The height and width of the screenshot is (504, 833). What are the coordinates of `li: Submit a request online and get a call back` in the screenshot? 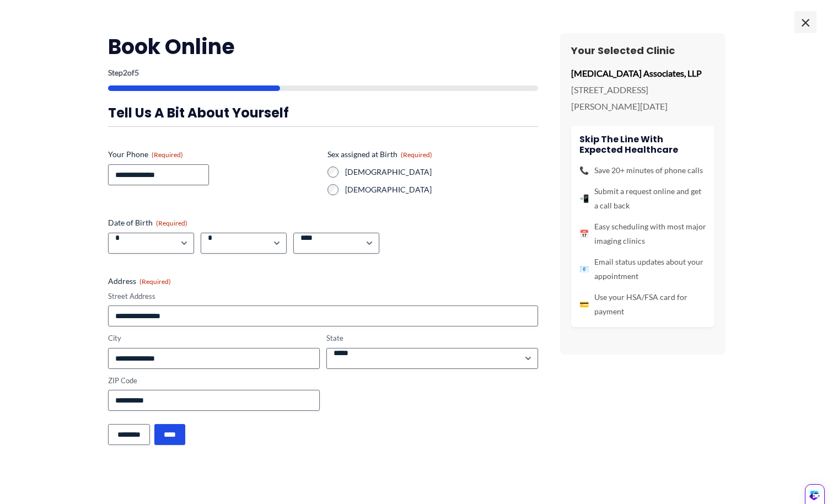 It's located at (643, 198).